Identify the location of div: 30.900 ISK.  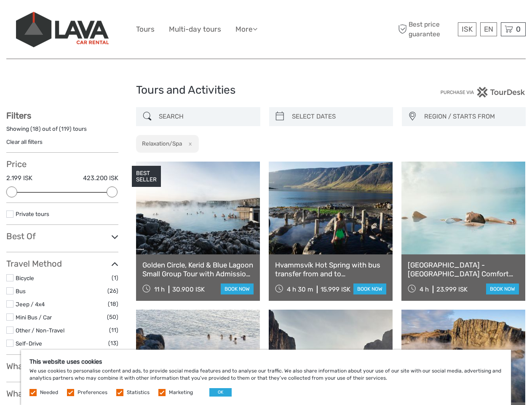
(188, 290).